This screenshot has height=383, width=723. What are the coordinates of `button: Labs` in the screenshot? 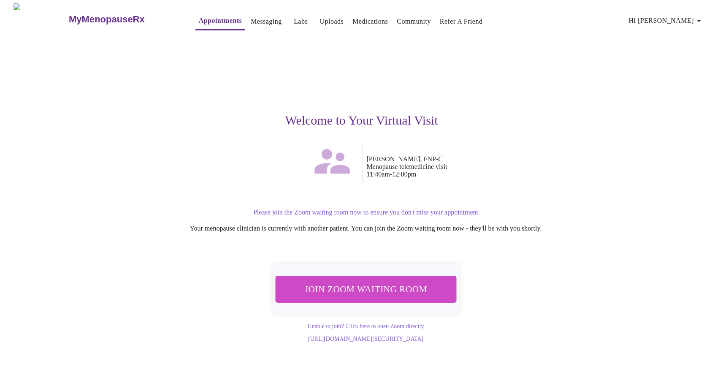 It's located at (301, 22).